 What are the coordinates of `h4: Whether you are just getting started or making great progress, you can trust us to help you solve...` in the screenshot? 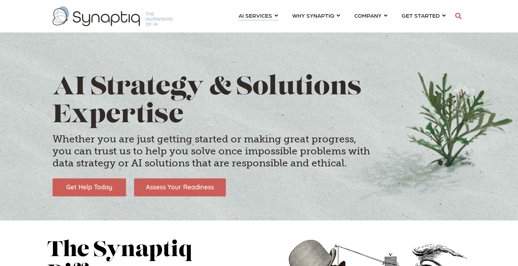 It's located at (211, 151).